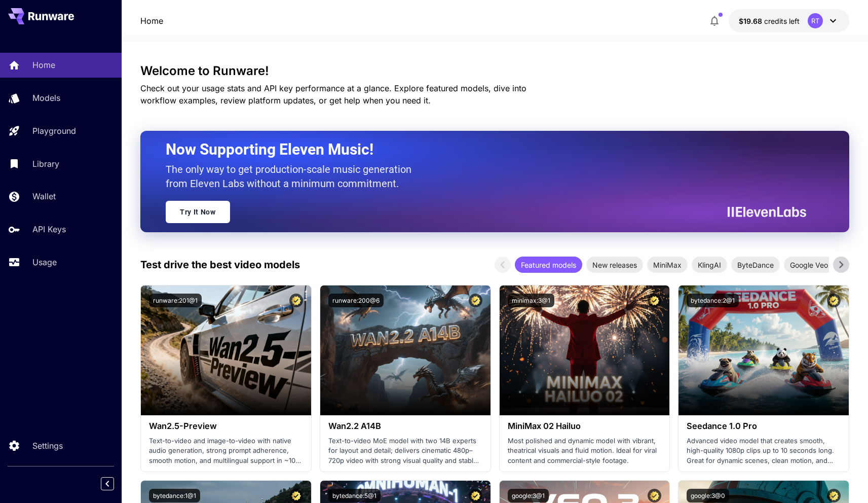  Describe the element at coordinates (46, 164) in the screenshot. I see `p: Library` at that location.